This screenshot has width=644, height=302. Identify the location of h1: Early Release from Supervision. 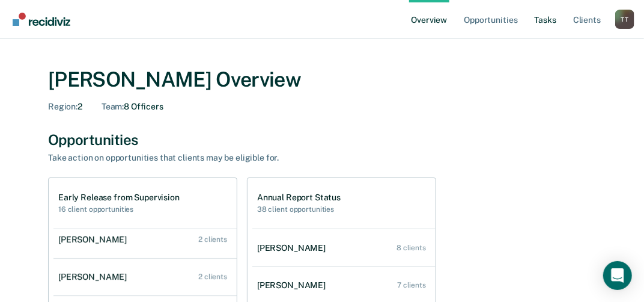
(119, 197).